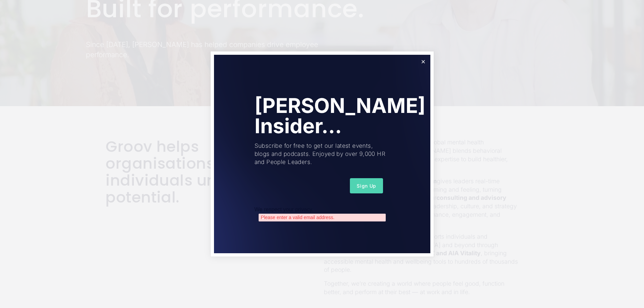  What do you see at coordinates (366, 186) in the screenshot?
I see `span: Sign Up` at bounding box center [366, 186].